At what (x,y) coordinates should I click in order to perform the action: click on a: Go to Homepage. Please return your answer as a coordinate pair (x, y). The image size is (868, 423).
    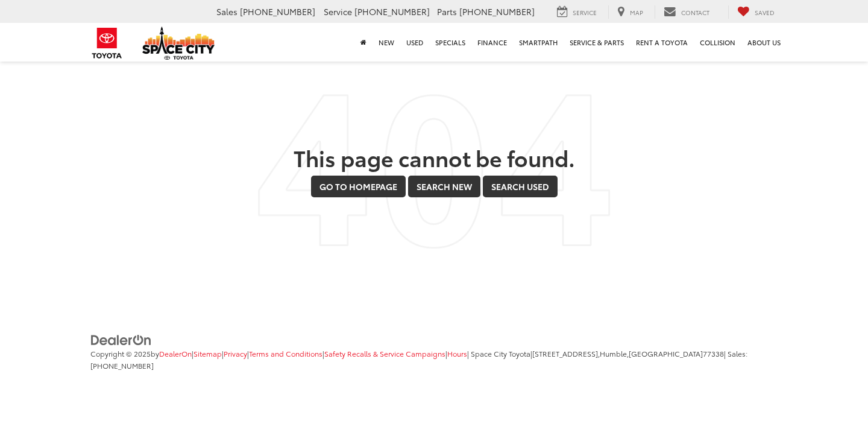
    Looking at the image, I should click on (358, 187).